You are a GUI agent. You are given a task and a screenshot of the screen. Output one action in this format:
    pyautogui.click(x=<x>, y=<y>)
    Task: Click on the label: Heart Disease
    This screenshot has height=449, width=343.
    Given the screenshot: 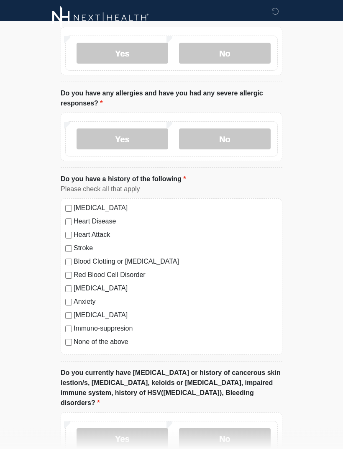 What is the action you would take?
    pyautogui.click(x=176, y=222)
    